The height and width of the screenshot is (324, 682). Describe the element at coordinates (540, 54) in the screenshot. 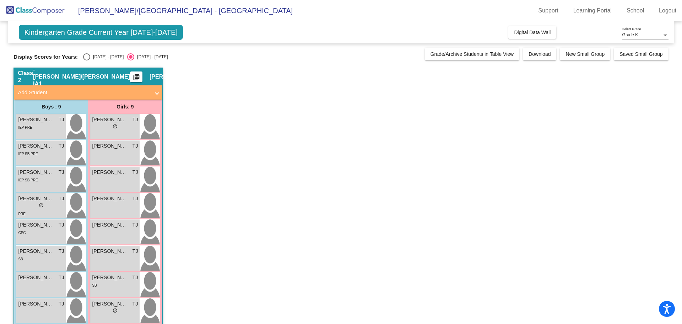

I see `button: Download` at that location.